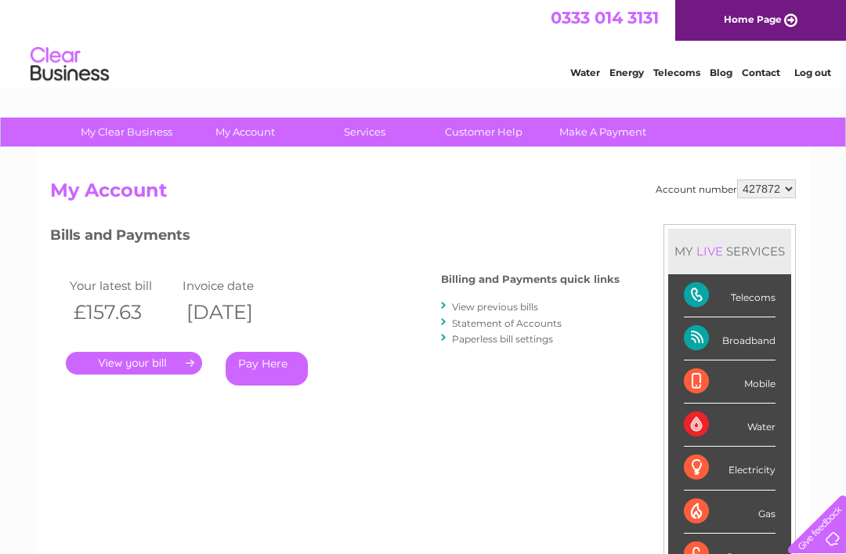  What do you see at coordinates (235, 285) in the screenshot?
I see `td: Invoice date` at bounding box center [235, 285].